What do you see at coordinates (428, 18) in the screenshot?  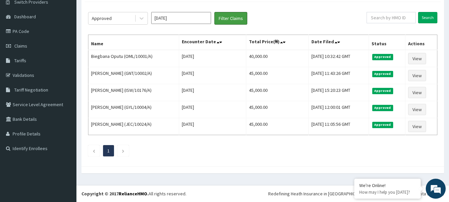 I see `input: Search` at bounding box center [428, 18].